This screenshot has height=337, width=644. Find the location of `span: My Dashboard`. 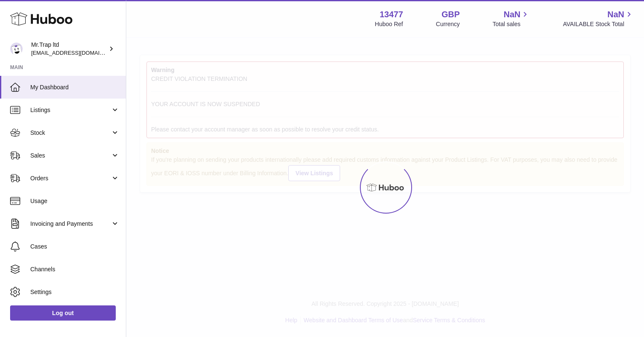

span: My Dashboard is located at coordinates (75, 87).